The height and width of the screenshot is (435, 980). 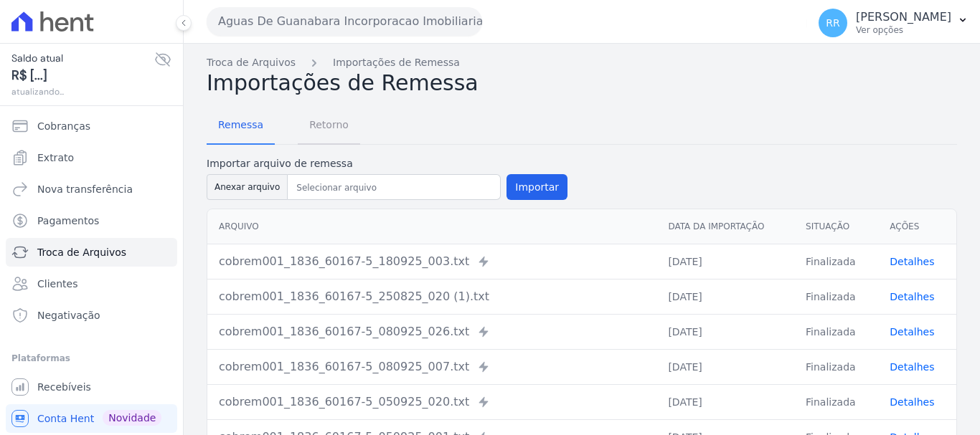 What do you see at coordinates (91, 221) in the screenshot?
I see `a: Pagamentos` at bounding box center [91, 221].